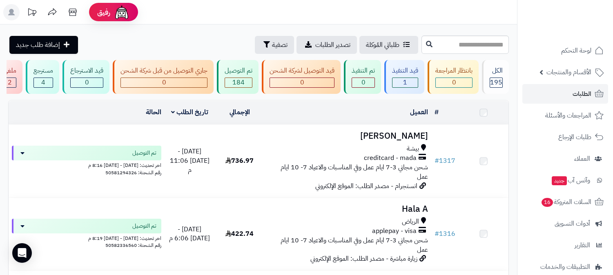 This screenshot has height=275, width=613. What do you see at coordinates (327, 45) in the screenshot?
I see `a: تصدير الطلبات` at bounding box center [327, 45].